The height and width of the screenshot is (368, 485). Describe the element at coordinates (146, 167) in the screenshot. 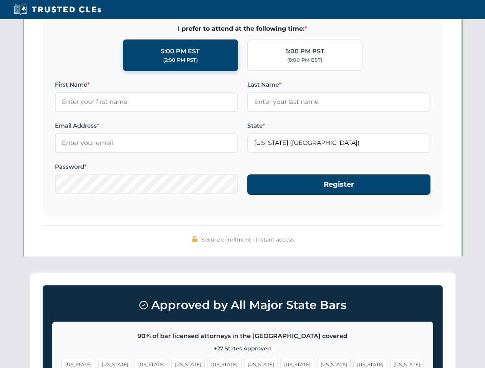

I see `label: Password` at that location.